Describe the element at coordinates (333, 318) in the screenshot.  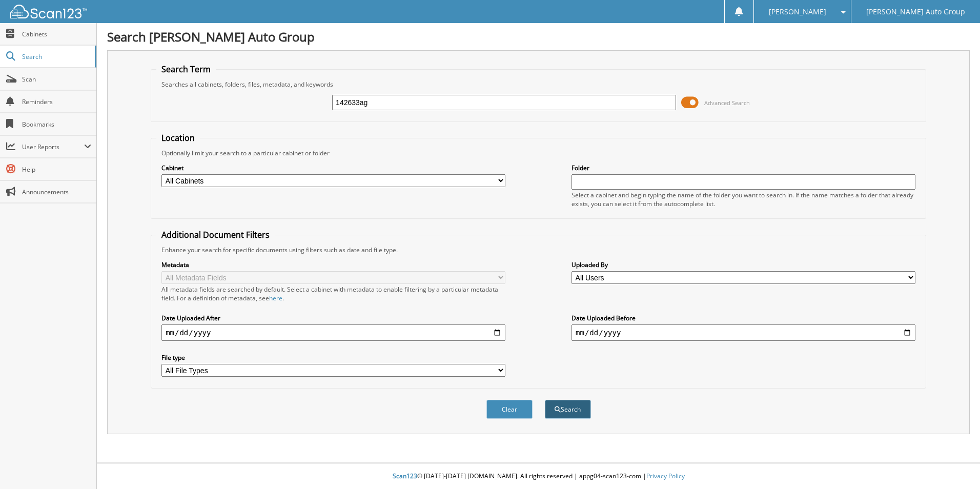
I see `label: Date Uploaded After` at that location.